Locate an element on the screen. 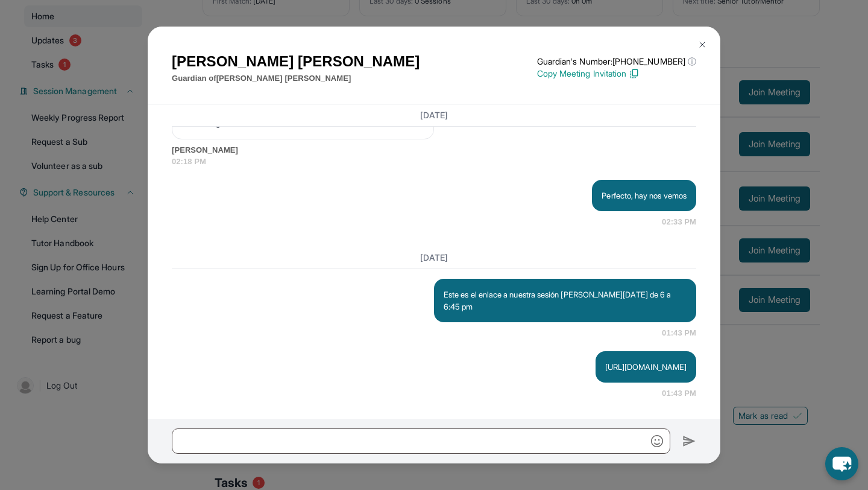 This screenshot has width=868, height=490. img: Emoji is located at coordinates (657, 441).